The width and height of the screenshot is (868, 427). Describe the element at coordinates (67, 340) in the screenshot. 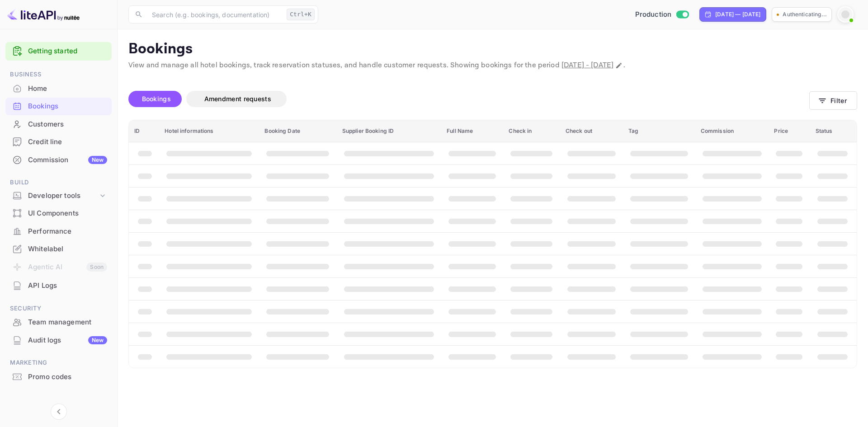

I see `div: Audit logs` at that location.